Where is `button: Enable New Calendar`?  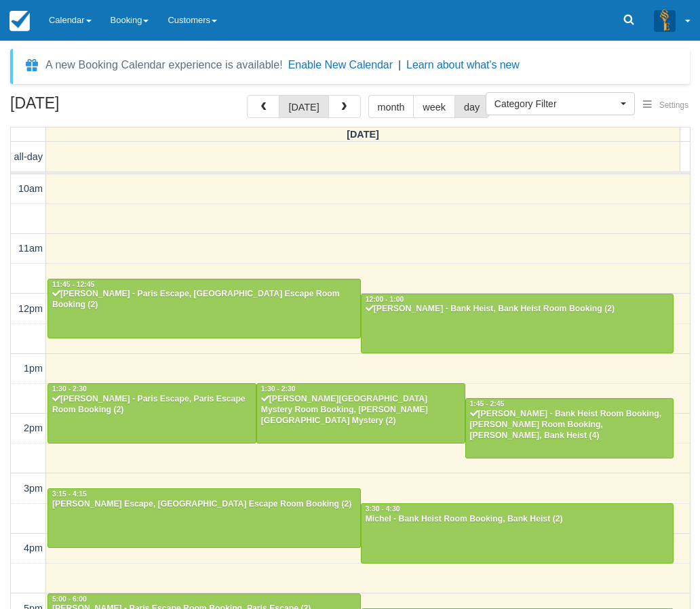 button: Enable New Calendar is located at coordinates (341, 65).